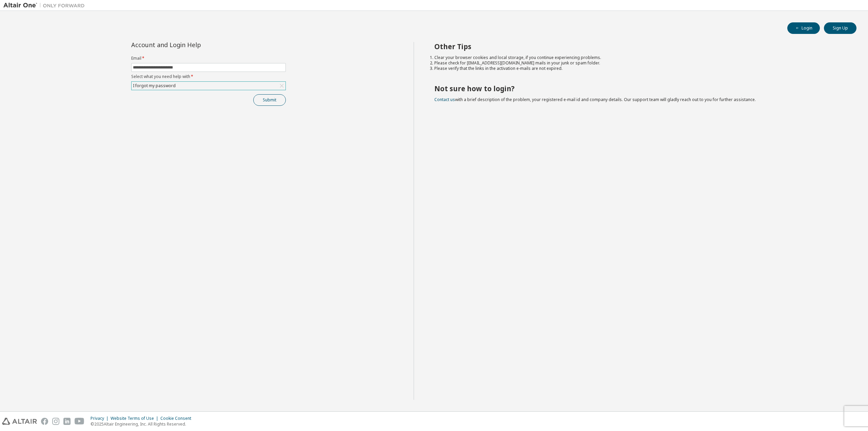 The image size is (868, 431). I want to click on span: with a brief description of the problem, your registered e-mail id and company details. Our suppo..., so click(595, 99).